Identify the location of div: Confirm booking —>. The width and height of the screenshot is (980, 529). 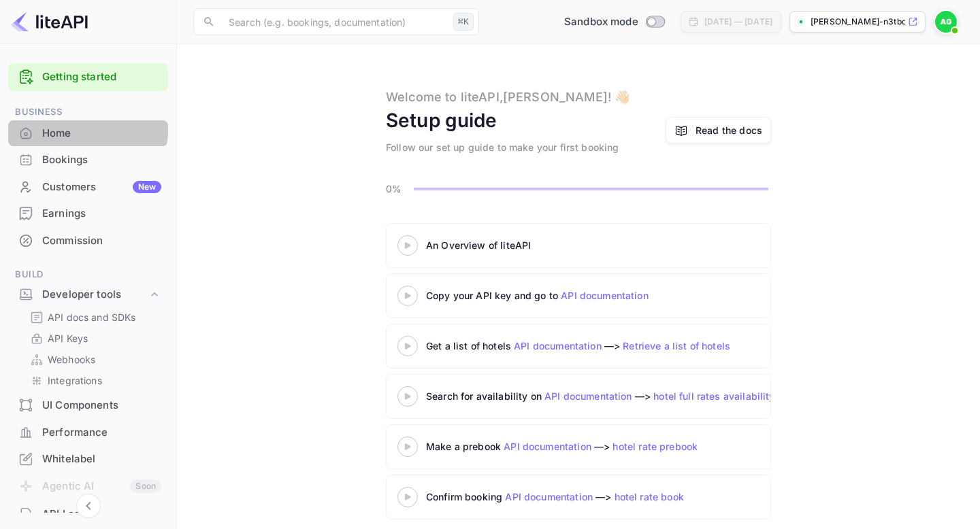
(596, 497).